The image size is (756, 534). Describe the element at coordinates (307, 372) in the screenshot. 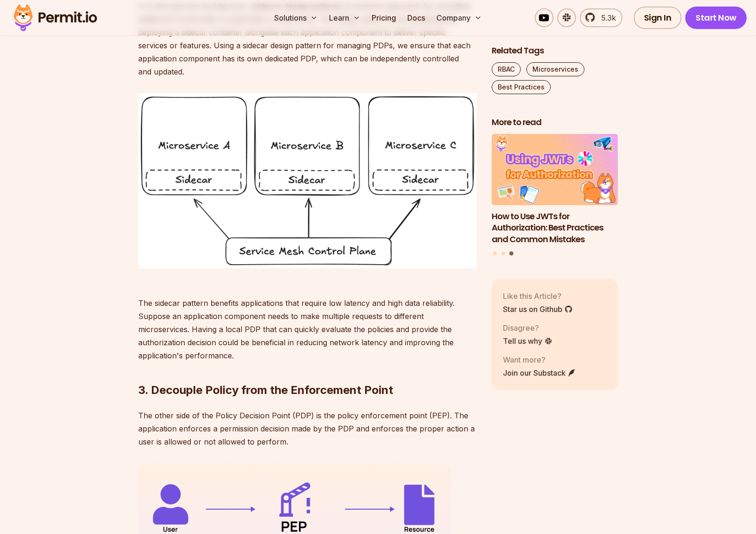

I see `h2: 3. Decouple Policy from the Enforcement Point` at that location.